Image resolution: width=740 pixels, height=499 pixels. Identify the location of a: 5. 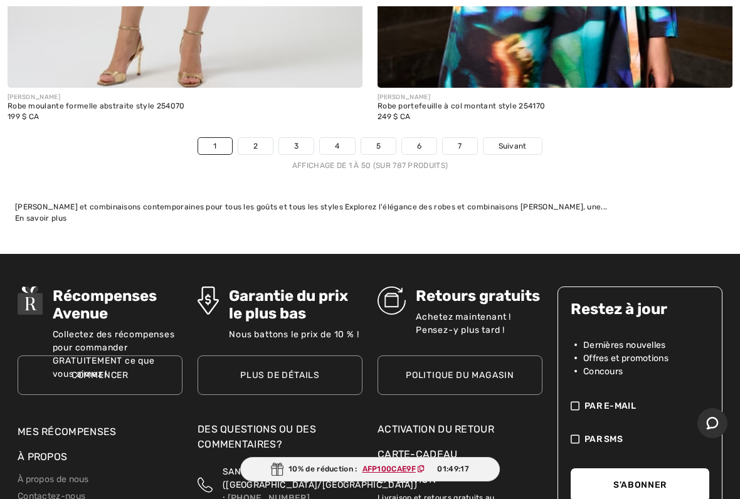
(378, 146).